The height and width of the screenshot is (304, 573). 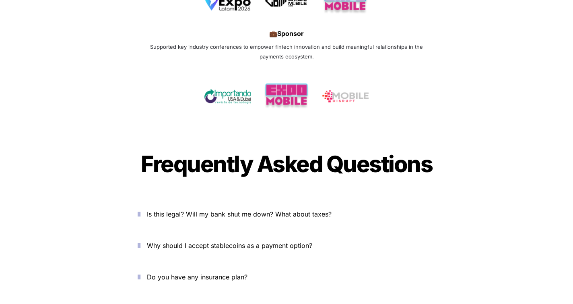 What do you see at coordinates (287, 52) in the screenshot?
I see `span: Supported key industry conferences to empower fintech innovation and build meaningful relationshi...` at bounding box center [287, 52].